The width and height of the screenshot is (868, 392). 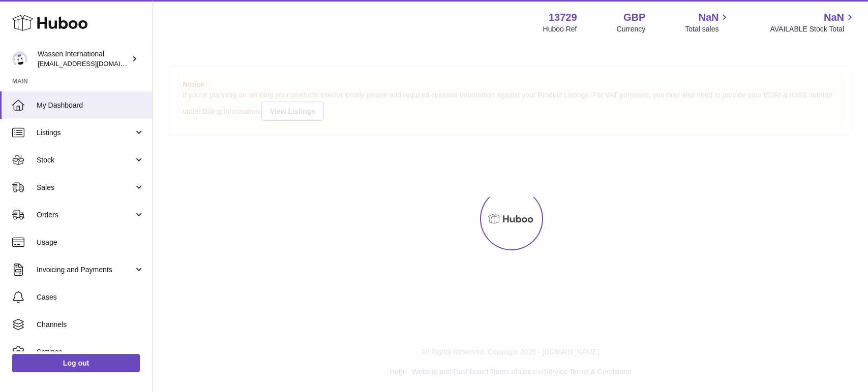 What do you see at coordinates (707, 29) in the screenshot?
I see `span: Total sales` at bounding box center [707, 29].